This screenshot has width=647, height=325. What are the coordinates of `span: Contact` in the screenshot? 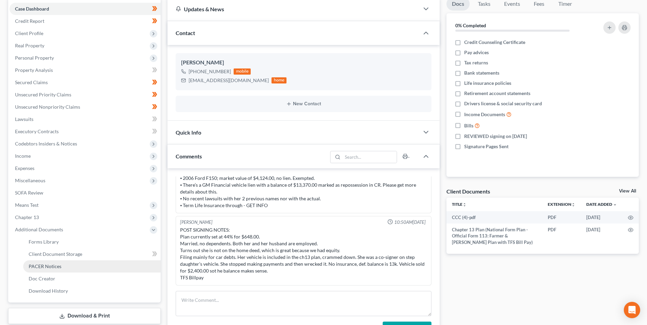 It's located at (185, 33).